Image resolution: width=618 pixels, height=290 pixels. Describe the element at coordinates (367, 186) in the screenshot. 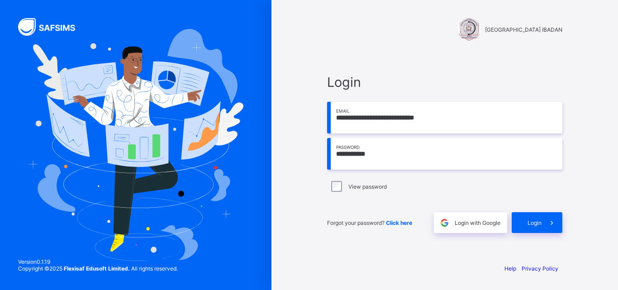

I see `label: View password` at that location.